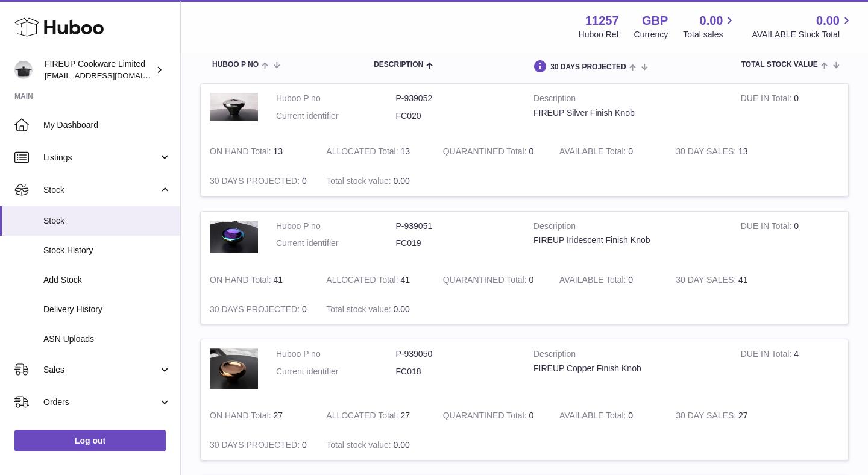  I want to click on dd: P-939052, so click(455, 99).